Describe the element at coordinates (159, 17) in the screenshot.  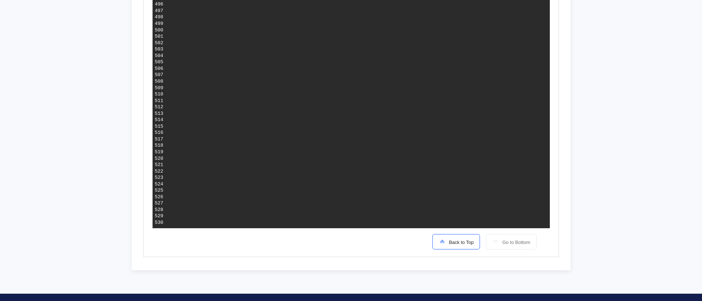
I see `div: 498` at that location.